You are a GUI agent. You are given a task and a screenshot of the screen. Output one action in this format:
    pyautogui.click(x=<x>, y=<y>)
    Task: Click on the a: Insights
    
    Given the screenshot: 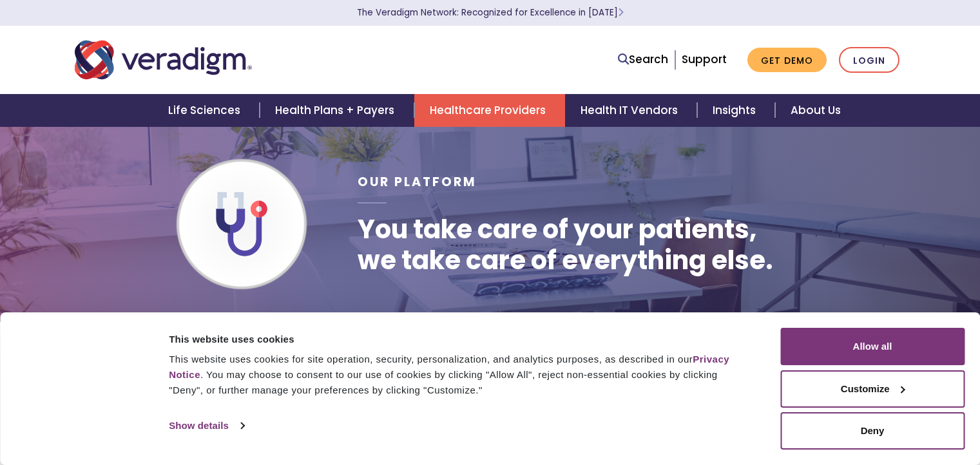 What is the action you would take?
    pyautogui.click(x=736, y=110)
    